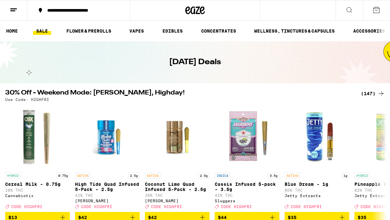  Describe the element at coordinates (222, 218) in the screenshot. I see `span: $44` at that location.